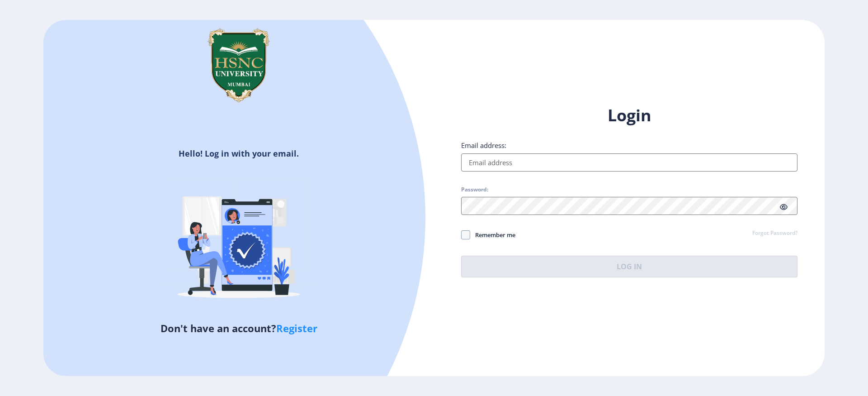  What do you see at coordinates (239, 65) in the screenshot?
I see `img: hsnc.png` at bounding box center [239, 65].